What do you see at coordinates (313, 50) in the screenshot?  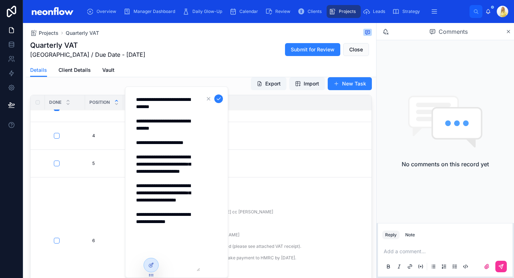 I see `button: Submit for Review` at bounding box center [313, 50].